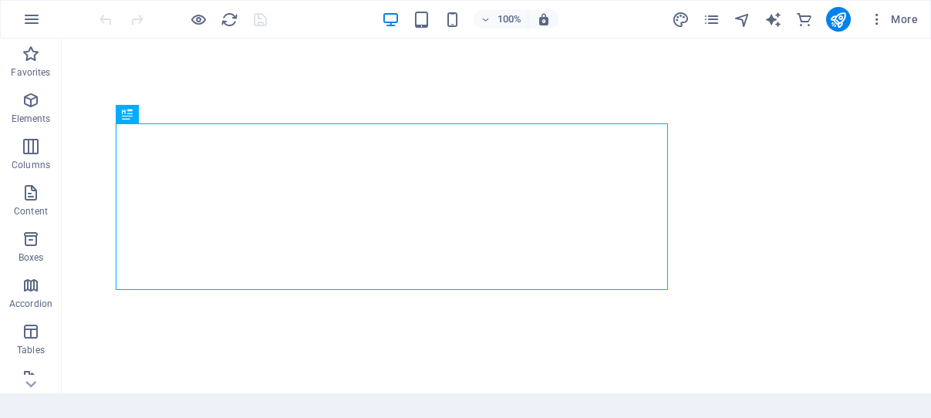 This screenshot has width=931, height=418. Describe the element at coordinates (198, 19) in the screenshot. I see `button: Click here to leave preview mode and continue editing` at that location.